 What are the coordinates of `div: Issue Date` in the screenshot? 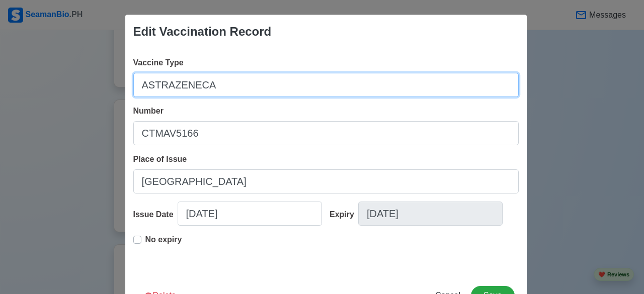 It's located at (155, 214).